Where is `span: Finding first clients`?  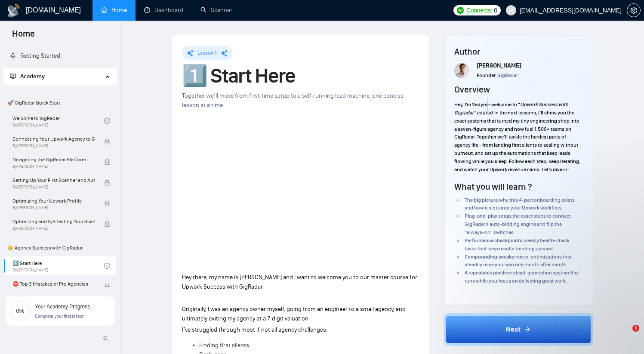
span: Finding first clients is located at coordinates (224, 345).